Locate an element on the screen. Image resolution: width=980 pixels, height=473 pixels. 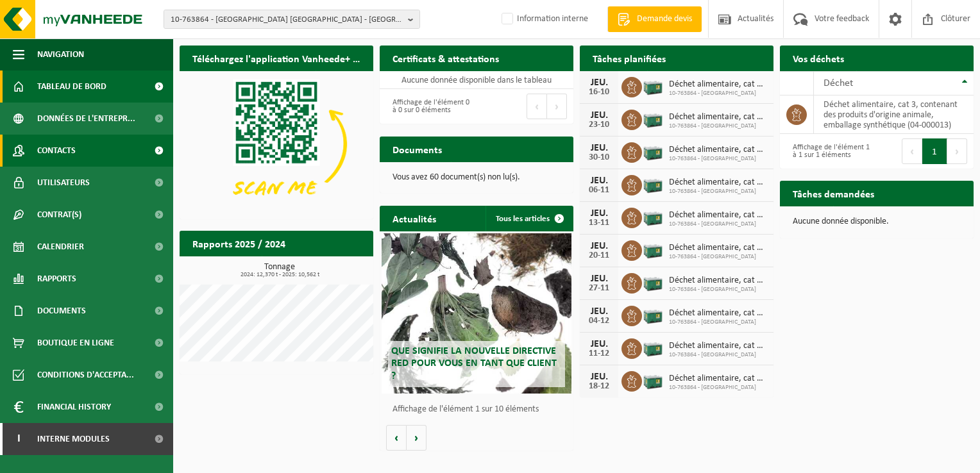
span: Navigation is located at coordinates (60, 55).